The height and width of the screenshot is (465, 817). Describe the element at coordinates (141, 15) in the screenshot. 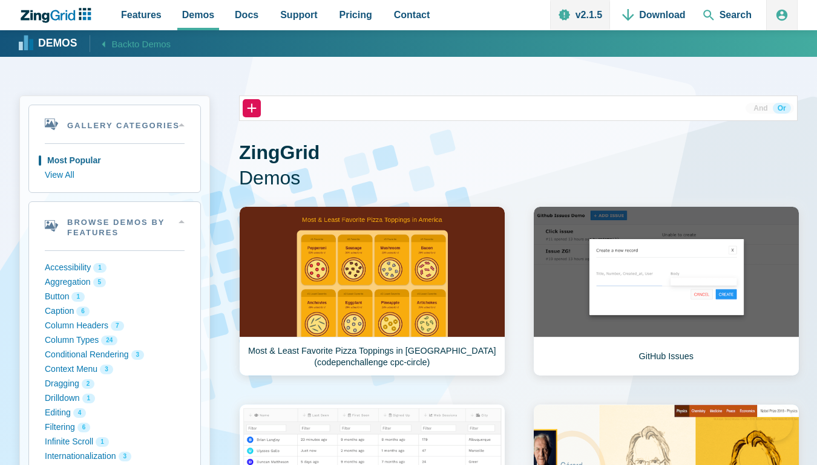

I see `span: Features` at that location.